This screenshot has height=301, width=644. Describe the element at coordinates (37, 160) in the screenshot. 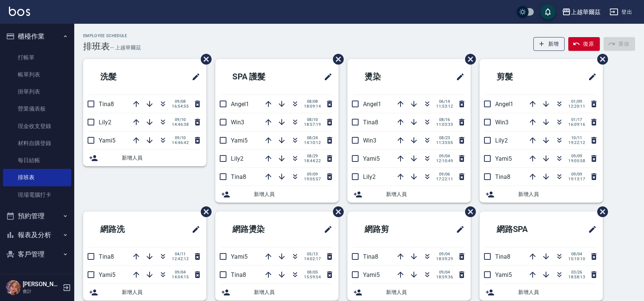

I see `a: 每日結帳` at that location.